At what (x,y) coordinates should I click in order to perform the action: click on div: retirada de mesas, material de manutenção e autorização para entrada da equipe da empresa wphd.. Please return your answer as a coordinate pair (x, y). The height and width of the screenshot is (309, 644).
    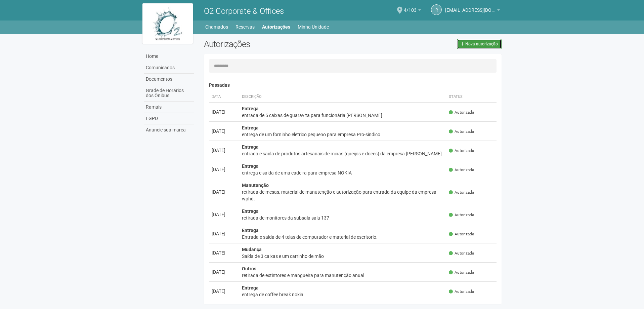
    Looking at the image, I should click on (343, 195).